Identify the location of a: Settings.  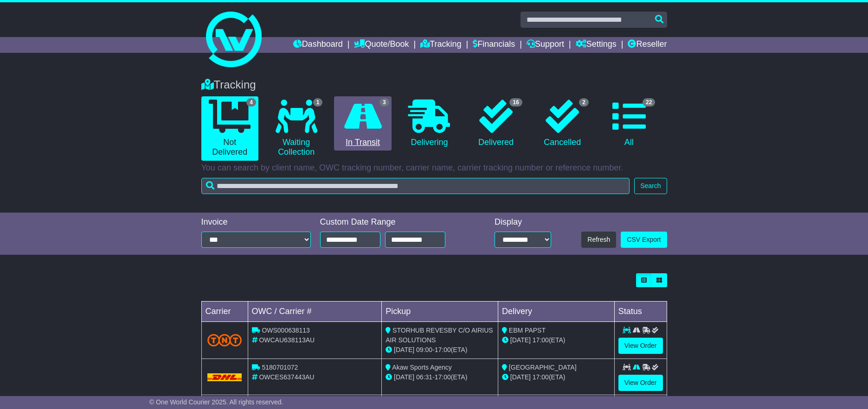
(596, 45).